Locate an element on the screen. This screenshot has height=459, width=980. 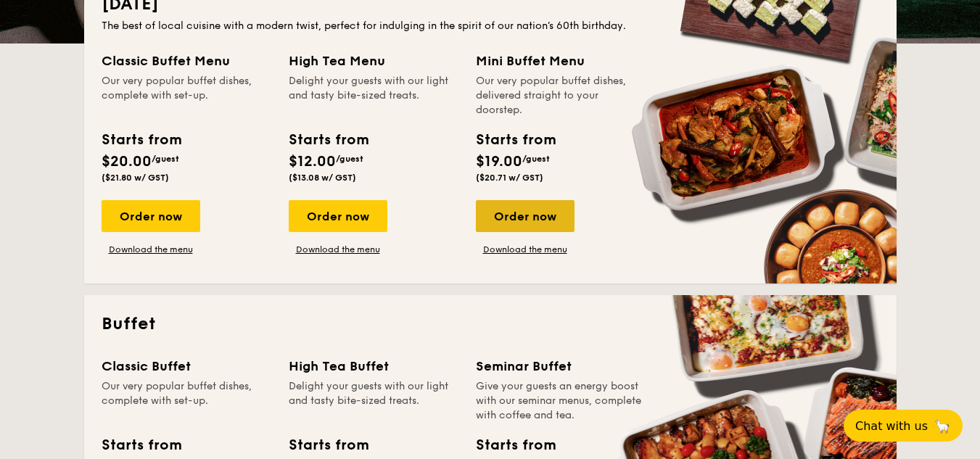
span: ($21.80 w/ GST) is located at coordinates (135, 178).